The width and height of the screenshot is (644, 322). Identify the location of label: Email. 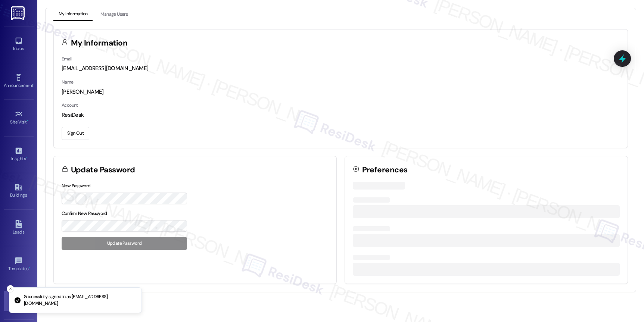
(67, 59).